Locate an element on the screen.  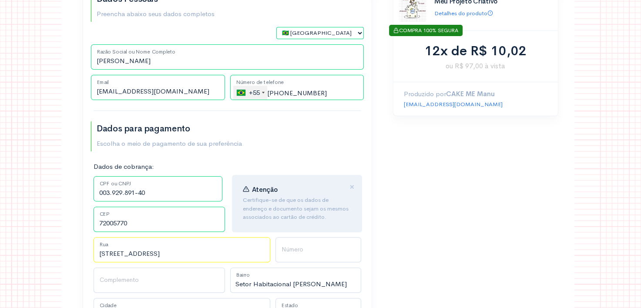
label: Dados de cobrança: is located at coordinates (124, 167).